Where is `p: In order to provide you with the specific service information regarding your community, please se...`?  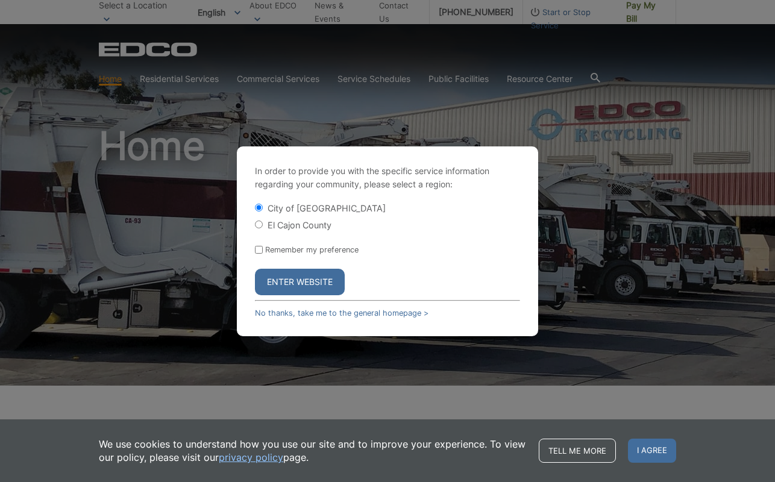 p: In order to provide you with the specific service information regarding your community, please se... is located at coordinates (388, 178).